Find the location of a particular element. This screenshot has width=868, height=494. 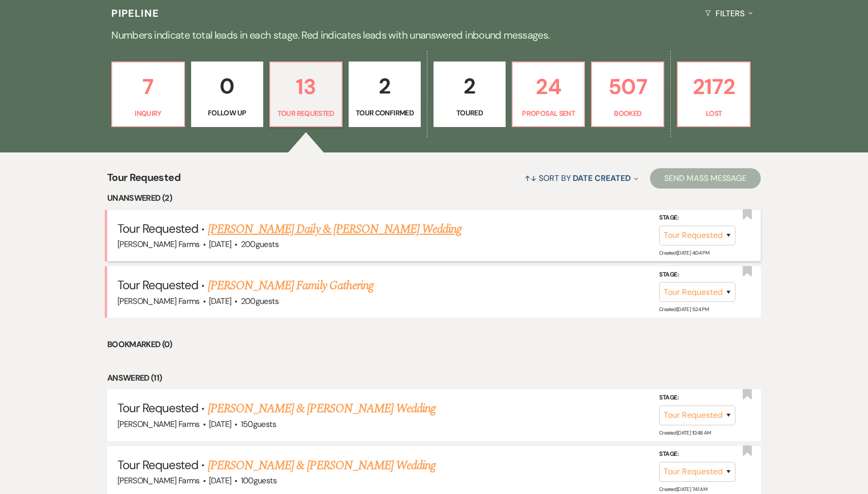

p: Lost is located at coordinates (714, 113).